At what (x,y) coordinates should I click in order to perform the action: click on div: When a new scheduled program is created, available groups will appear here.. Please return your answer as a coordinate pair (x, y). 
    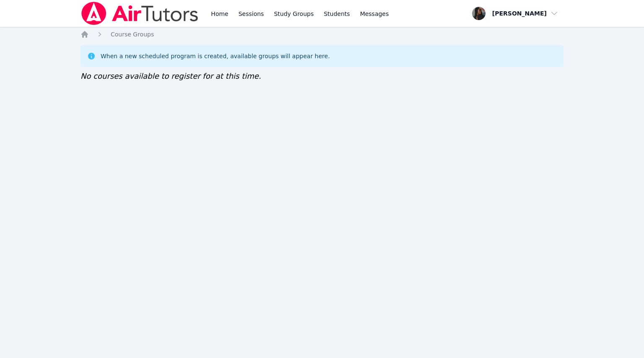
    Looking at the image, I should click on (215, 56).